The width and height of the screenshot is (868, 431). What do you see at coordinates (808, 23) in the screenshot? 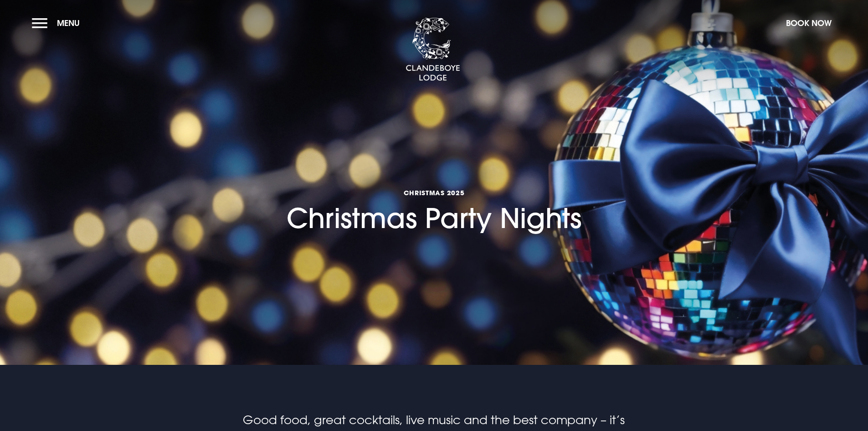
I see `button: Book Now` at bounding box center [808, 23].